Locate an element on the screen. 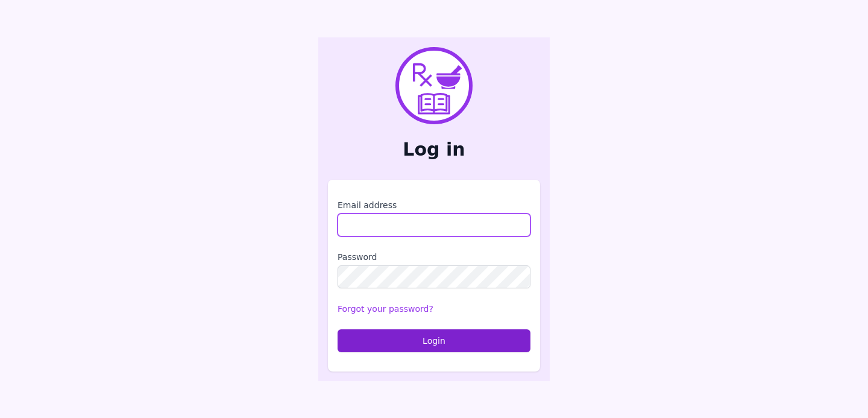  img: PharmXellence Logo is located at coordinates (434, 86).